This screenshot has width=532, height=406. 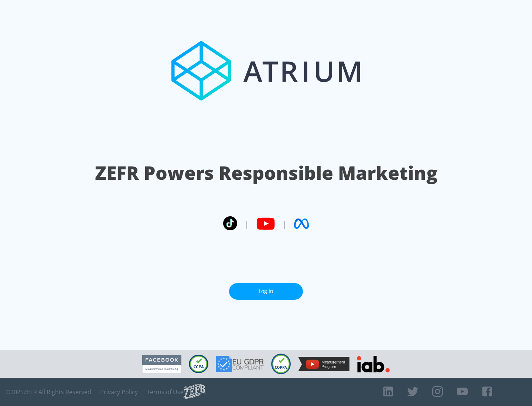 What do you see at coordinates (119, 392) in the screenshot?
I see `a: Privacy Policy` at bounding box center [119, 392].